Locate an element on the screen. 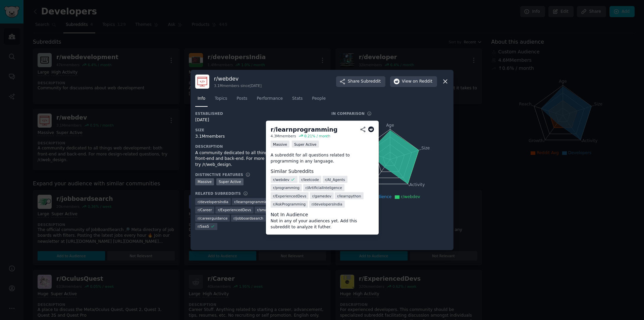  div: 3.1M members is located at coordinates (259, 137).